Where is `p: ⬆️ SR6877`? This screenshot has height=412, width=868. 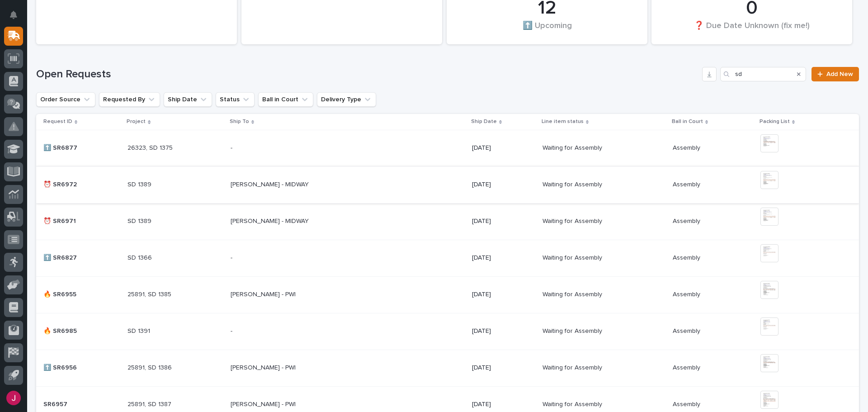 p: ⬆️ SR6877 is located at coordinates (61, 147).